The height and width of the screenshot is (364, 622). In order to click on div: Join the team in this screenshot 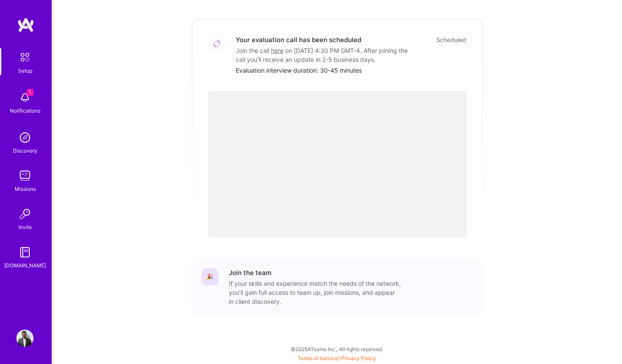, I will do `click(250, 273)`.